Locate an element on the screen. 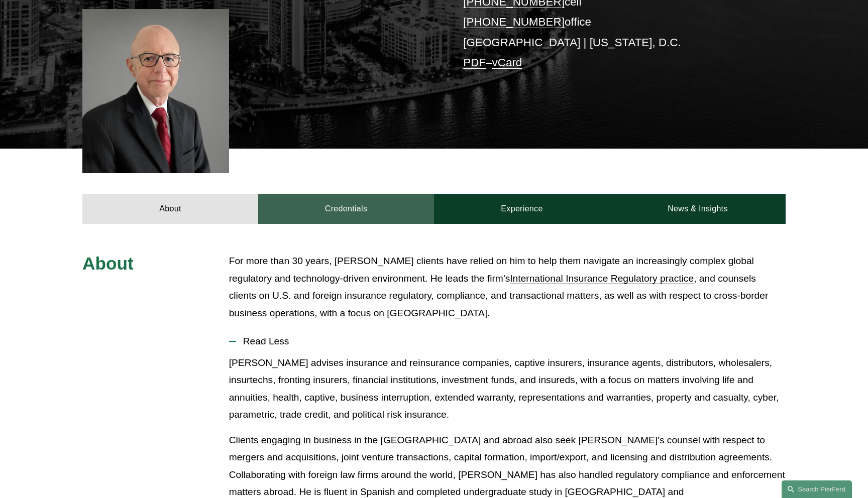 This screenshot has height=498, width=868. a: Credentials is located at coordinates (346, 209).